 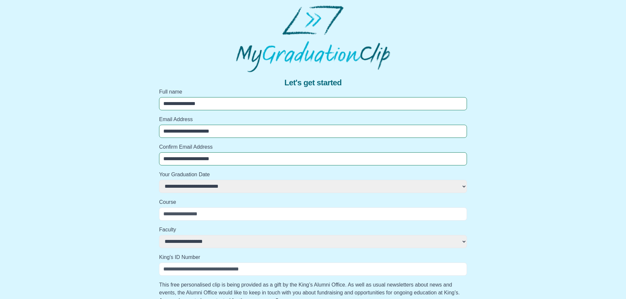 I want to click on label: Course, so click(x=313, y=202).